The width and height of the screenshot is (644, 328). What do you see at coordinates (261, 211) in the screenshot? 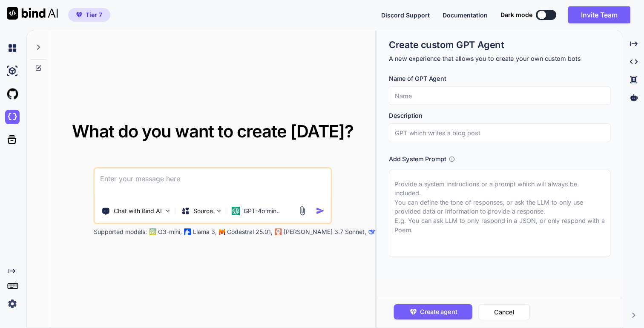
I see `p: GPT-4o min..` at bounding box center [261, 211].